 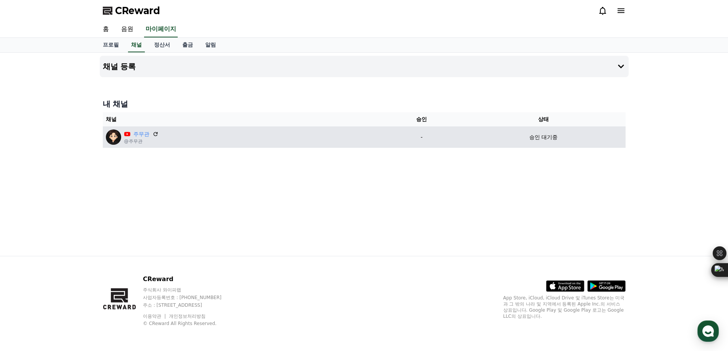 I want to click on a: 설정, so click(x=123, y=252).